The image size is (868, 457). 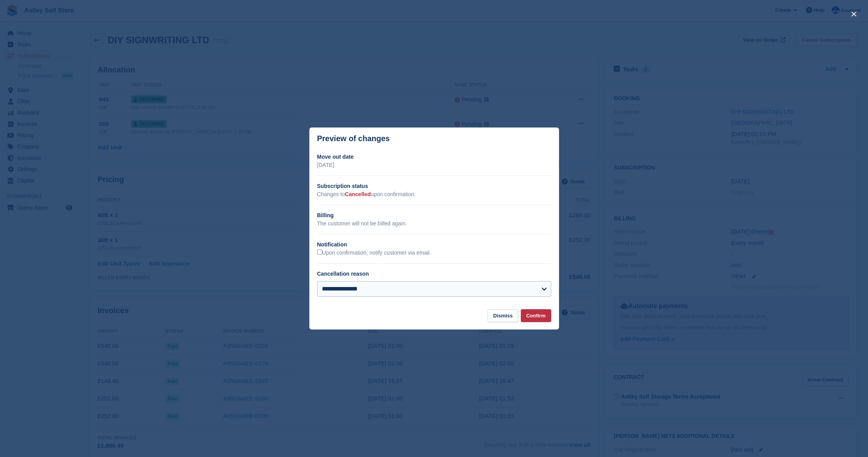 What do you see at coordinates (354, 139) in the screenshot?
I see `p: Preview of changes` at bounding box center [354, 139].